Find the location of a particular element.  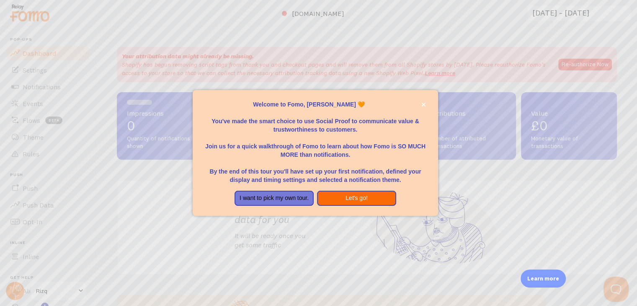

p: Learn more is located at coordinates (543, 278).